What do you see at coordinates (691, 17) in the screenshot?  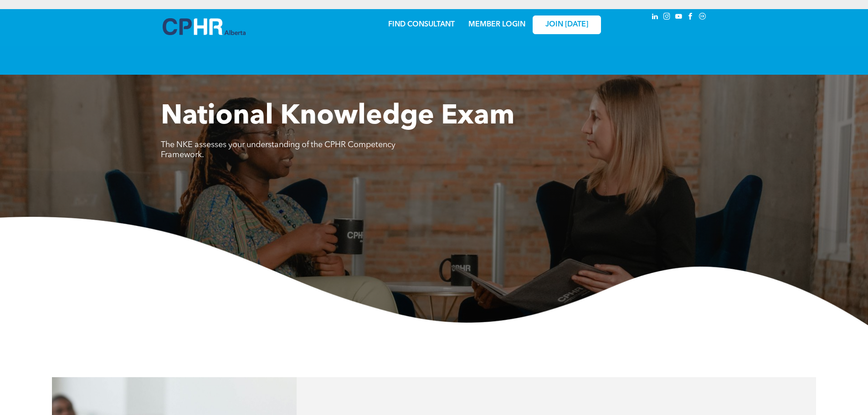 I see `a: facebook` at bounding box center [691, 17].